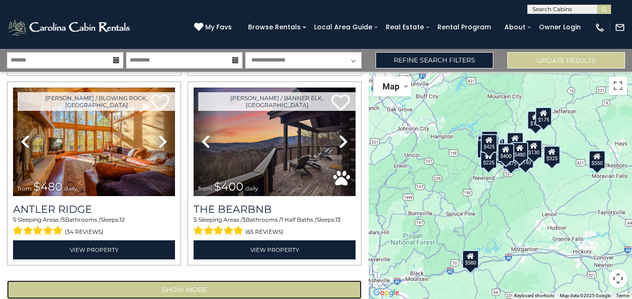  Describe the element at coordinates (534, 149) in the screenshot. I see `div: $130` at that location.